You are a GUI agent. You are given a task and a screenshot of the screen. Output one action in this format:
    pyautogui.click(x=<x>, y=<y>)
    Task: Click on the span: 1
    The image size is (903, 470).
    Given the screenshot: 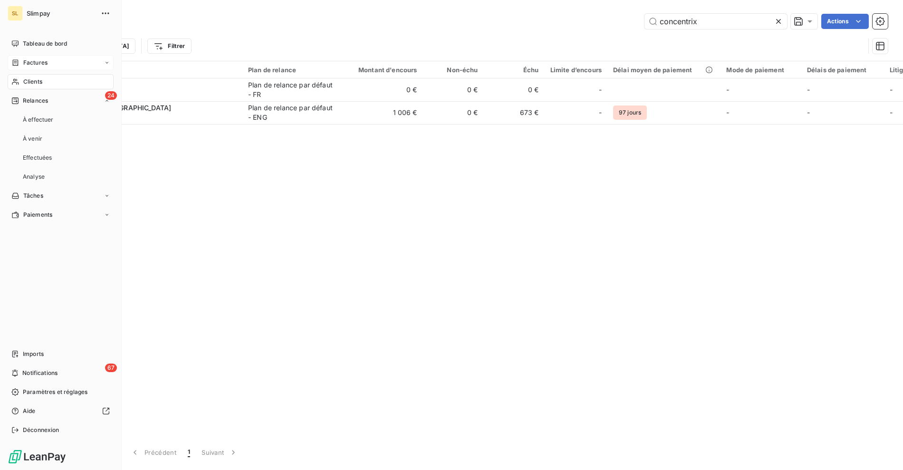 What is the action you would take?
    pyautogui.click(x=189, y=452)
    